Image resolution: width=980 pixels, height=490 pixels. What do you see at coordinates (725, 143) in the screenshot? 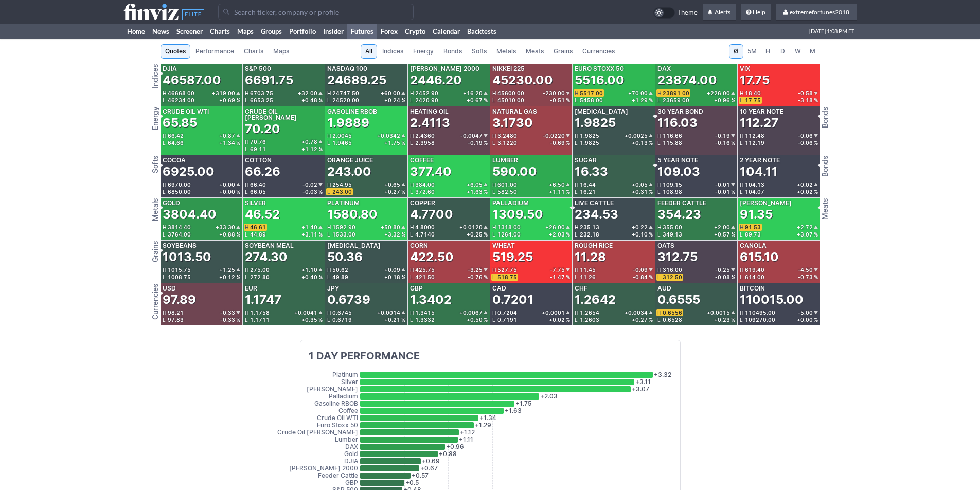
I see `div: -0.16` at bounding box center [725, 143].